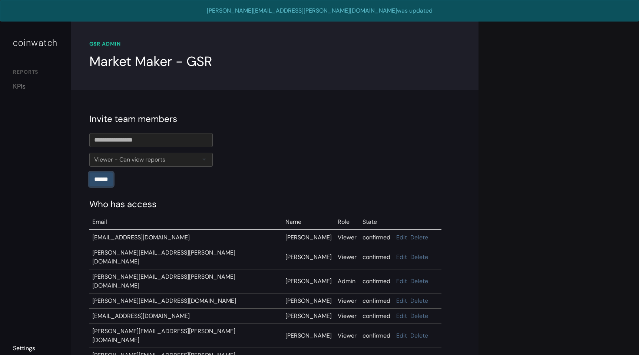 Image resolution: width=639 pixels, height=355 pixels. I want to click on div: Invite team members, so click(275, 119).